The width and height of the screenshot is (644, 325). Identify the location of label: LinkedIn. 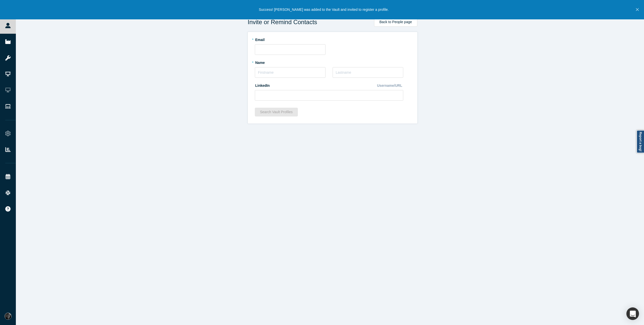
(262, 85).